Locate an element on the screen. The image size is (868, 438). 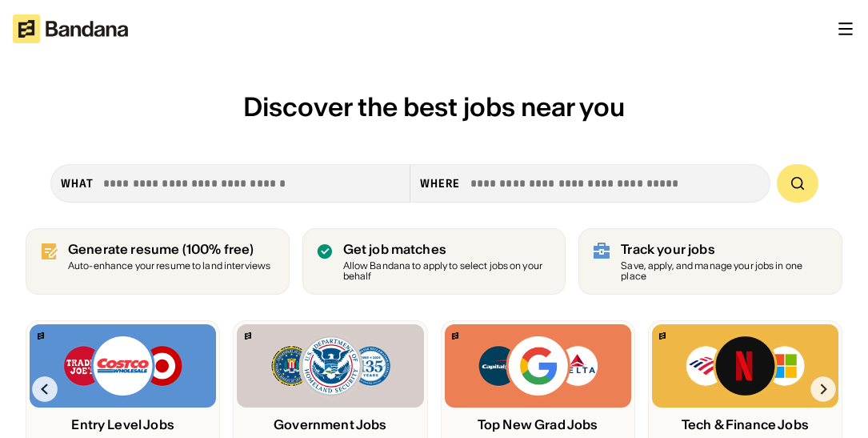
div: Entry Level Jobs is located at coordinates (122, 424).